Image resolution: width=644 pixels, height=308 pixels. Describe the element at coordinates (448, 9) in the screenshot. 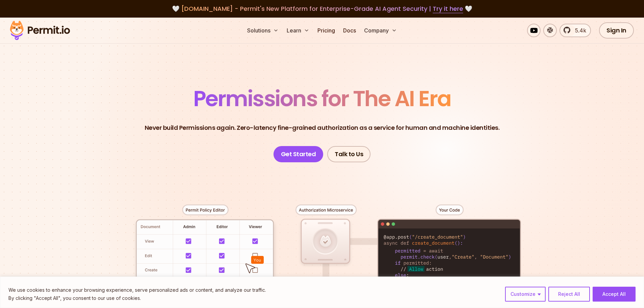

I see `a: Try it here` at that location.